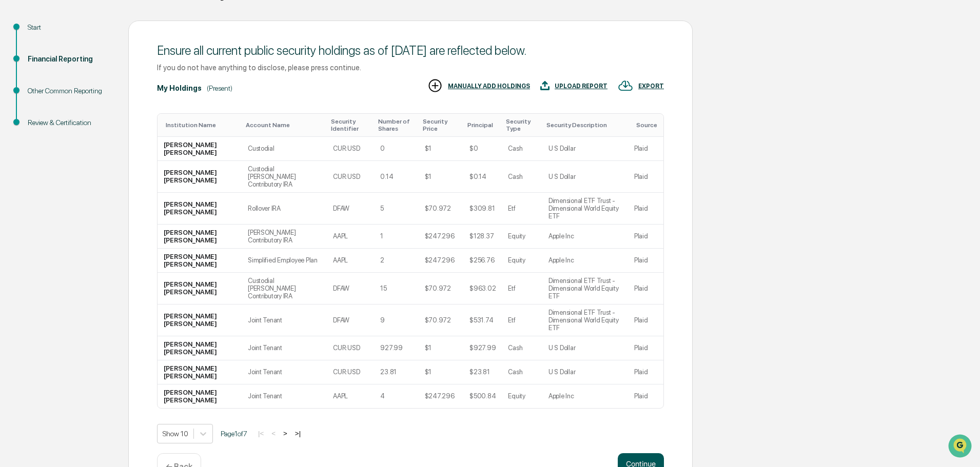 The image size is (980, 467). Describe the element at coordinates (396, 177) in the screenshot. I see `td: 0.14` at that location.